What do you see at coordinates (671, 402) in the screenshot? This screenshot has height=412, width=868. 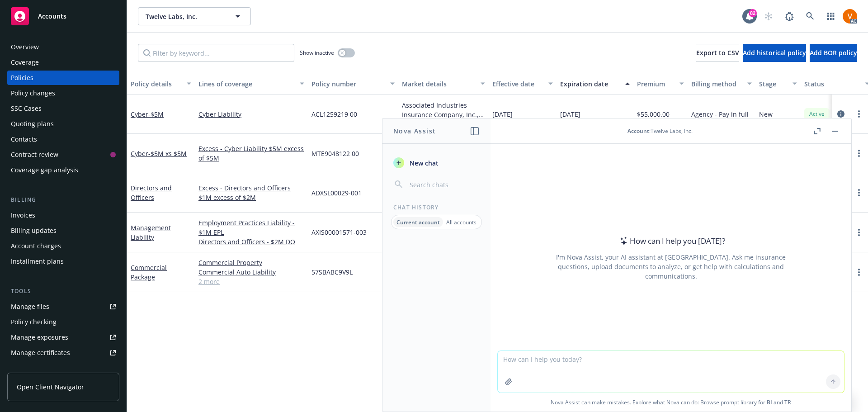 I see `span: Nova Assist can make mistakes. Explore what Nova can do: Browse prompt library for and` at bounding box center [671, 402].